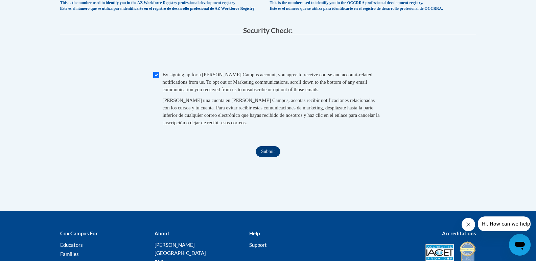 This screenshot has width=536, height=261. Describe the element at coordinates (258, 245) in the screenshot. I see `a: Support` at that location.